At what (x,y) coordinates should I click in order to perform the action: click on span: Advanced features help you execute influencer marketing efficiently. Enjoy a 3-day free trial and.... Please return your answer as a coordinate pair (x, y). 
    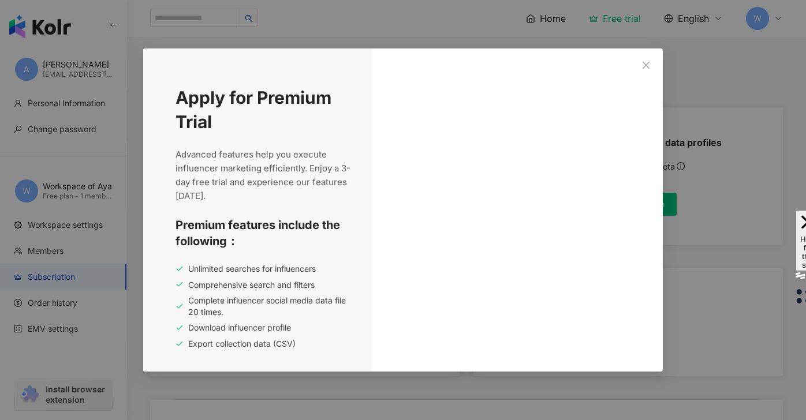
    Looking at the image, I should click on (263, 176).